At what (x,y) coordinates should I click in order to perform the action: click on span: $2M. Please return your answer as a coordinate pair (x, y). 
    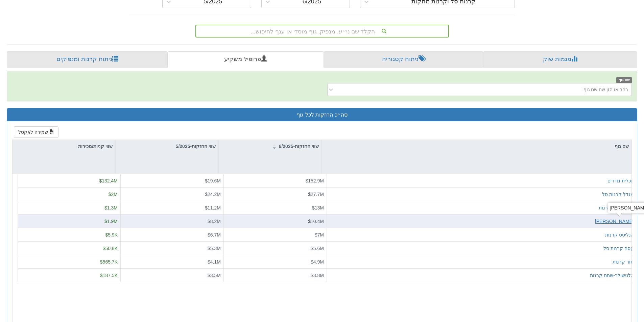
    Looking at the image, I should click on (113, 194).